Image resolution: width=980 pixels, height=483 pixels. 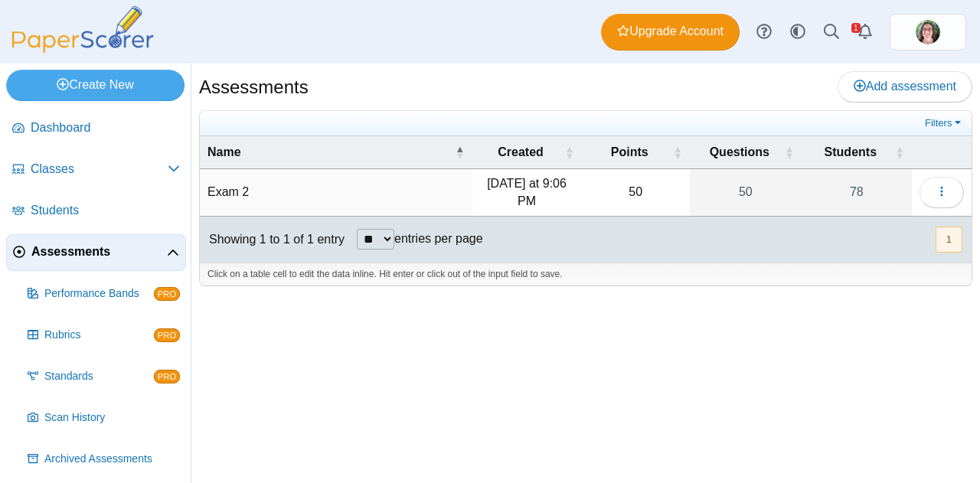 What do you see at coordinates (927, 32) in the screenshot?
I see `a: ps.jIrQeq6sXhOn61F0` at bounding box center [927, 32].